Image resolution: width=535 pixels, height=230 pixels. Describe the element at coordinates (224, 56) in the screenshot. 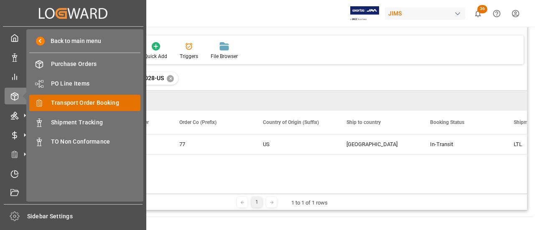

I see `div: File Browser` at that location.